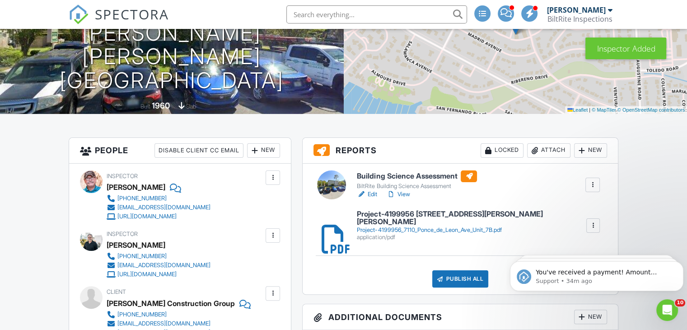  What do you see at coordinates (98, 39) in the screenshot?
I see `p: Message from Support, sent 34m ago` at bounding box center [98, 39].